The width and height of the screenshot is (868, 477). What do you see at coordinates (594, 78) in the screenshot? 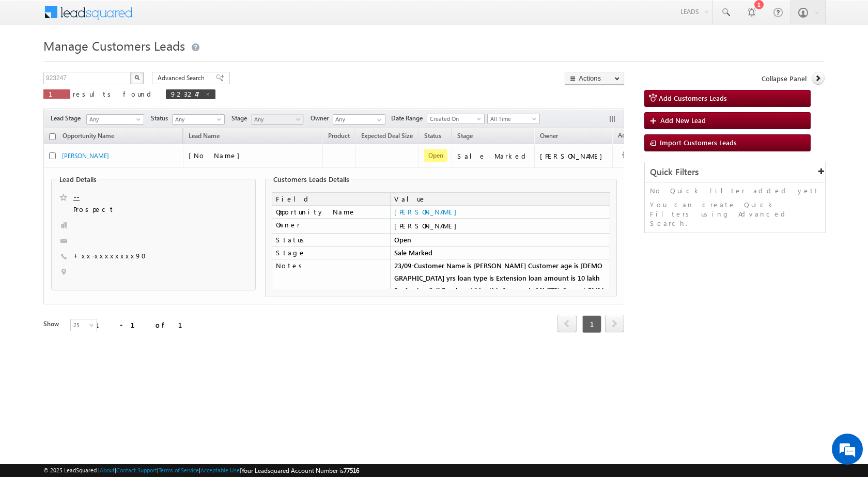
I see `button: Actions` at bounding box center [594, 78].